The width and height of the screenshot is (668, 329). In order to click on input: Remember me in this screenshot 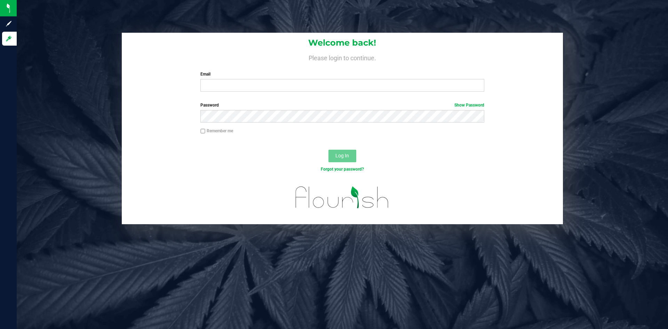, I will do `click(203, 131)`.